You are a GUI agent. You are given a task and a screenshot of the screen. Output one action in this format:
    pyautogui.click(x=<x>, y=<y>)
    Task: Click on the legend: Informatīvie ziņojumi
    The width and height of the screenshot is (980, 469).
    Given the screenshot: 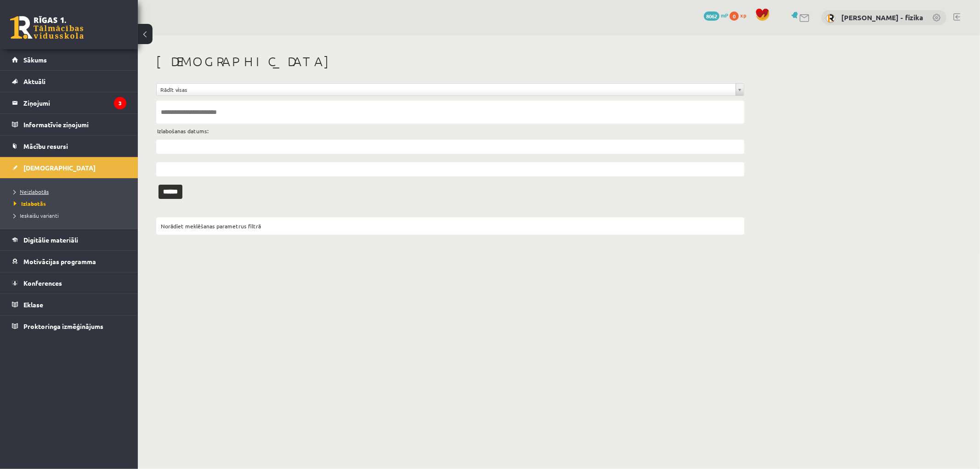 What is the action you would take?
    pyautogui.click(x=75, y=125)
    